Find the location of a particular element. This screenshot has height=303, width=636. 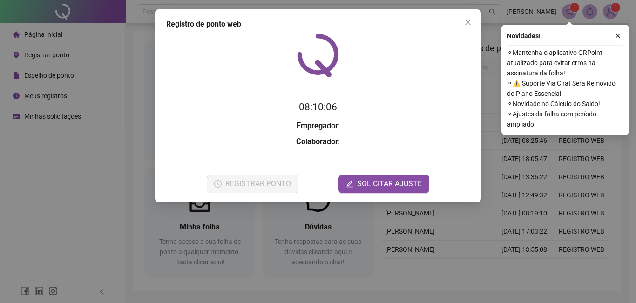

div: Registro de ponto web is located at coordinates (318, 24).